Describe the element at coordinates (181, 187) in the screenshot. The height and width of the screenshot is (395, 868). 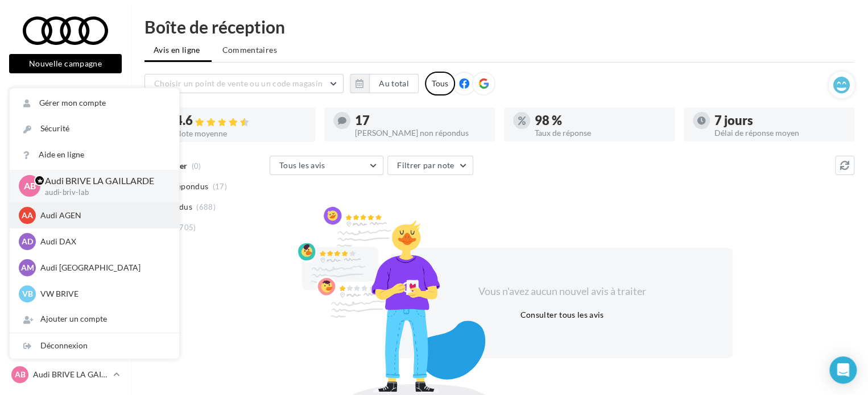
I see `span: Non répondus` at that location.